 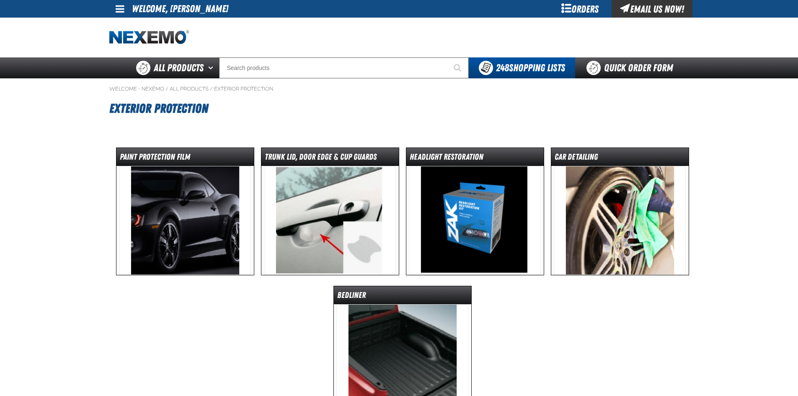 What do you see at coordinates (530, 68) in the screenshot?
I see `span: Shopping Lists` at bounding box center [530, 68].